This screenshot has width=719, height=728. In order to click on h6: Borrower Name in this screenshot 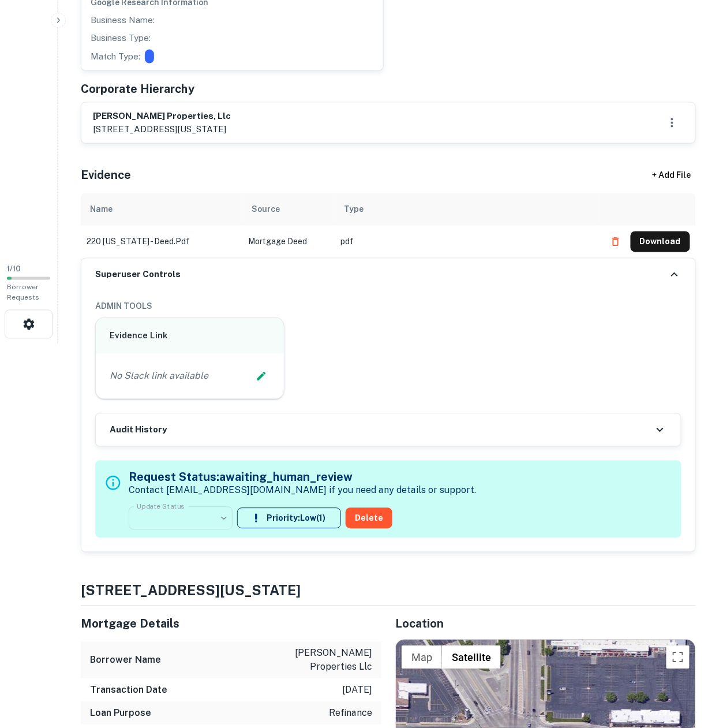, I will do `click(125, 661)`.